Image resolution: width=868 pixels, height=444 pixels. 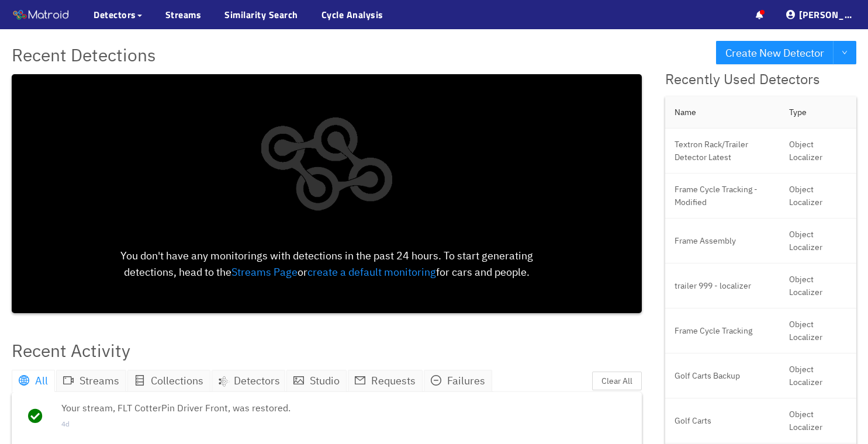 What do you see at coordinates (140, 381) in the screenshot?
I see `span: database` at bounding box center [140, 381].